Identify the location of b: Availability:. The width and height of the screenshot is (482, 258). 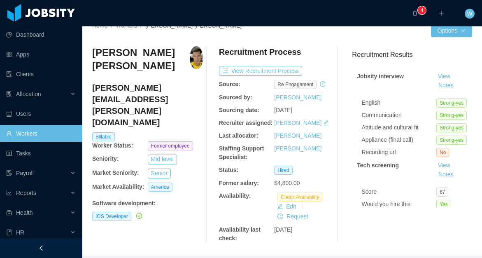
(235, 196).